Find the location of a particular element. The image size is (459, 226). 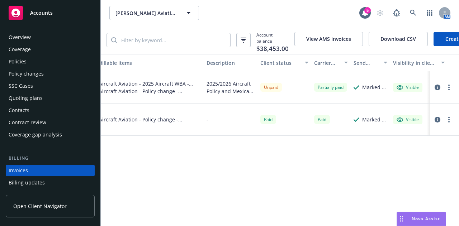

input: Filter by keyword... is located at coordinates (174, 40).